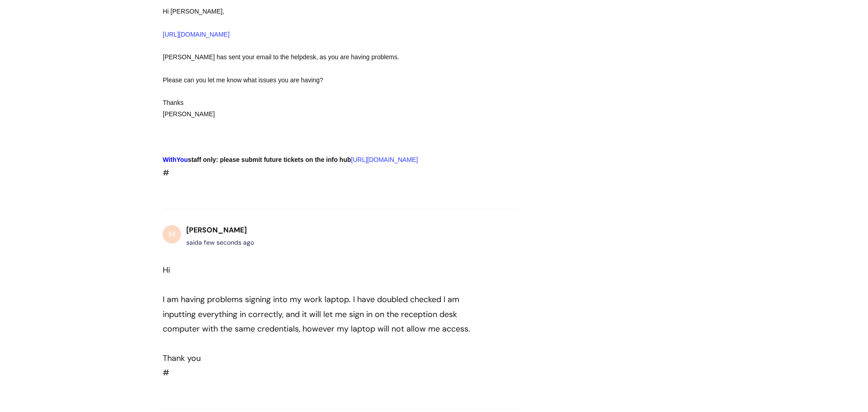 The image size is (868, 412). I want to click on div: M, so click(172, 234).